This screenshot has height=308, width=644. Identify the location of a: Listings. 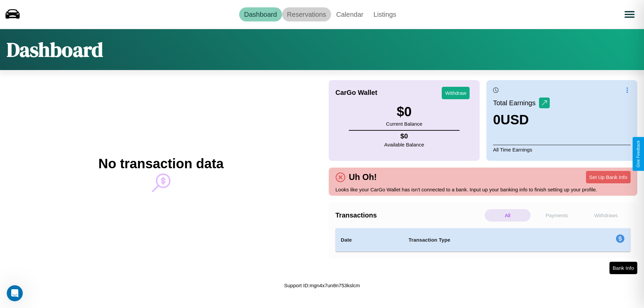
(385, 14).